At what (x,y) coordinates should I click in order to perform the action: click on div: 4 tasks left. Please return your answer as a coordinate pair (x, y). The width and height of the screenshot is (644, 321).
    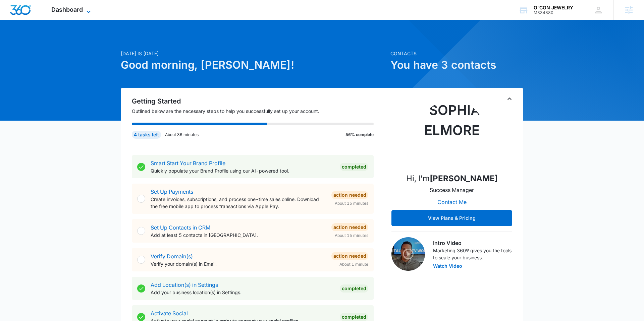
    Looking at the image, I should click on (146, 135).